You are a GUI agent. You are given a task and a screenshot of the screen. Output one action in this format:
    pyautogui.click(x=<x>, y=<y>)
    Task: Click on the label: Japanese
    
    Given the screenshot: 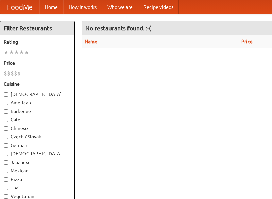 What is the action you would take?
    pyautogui.click(x=37, y=162)
    